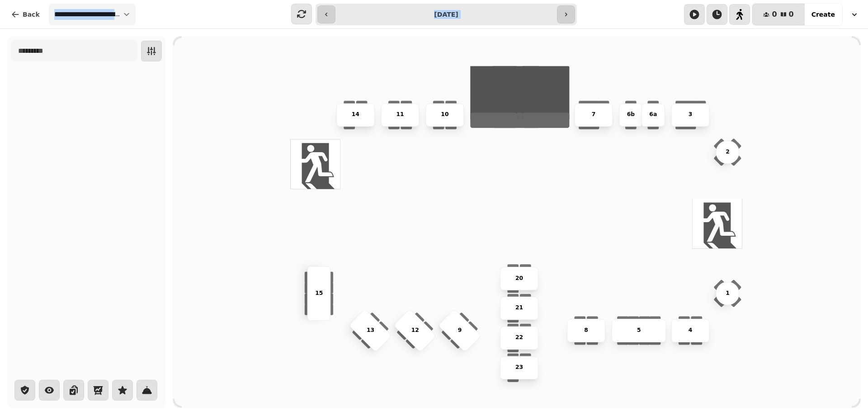  What do you see at coordinates (823, 14) in the screenshot?
I see `button: Create` at bounding box center [823, 14].